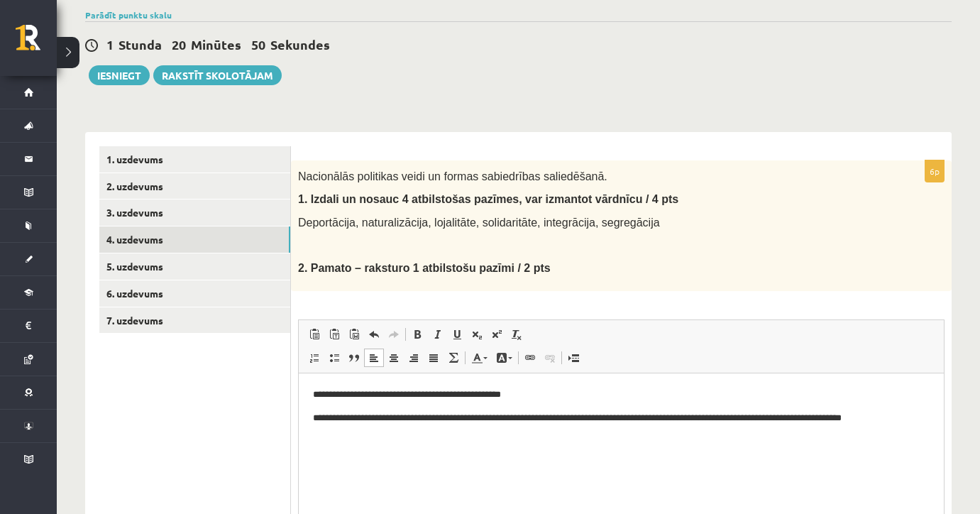 Image resolution: width=980 pixels, height=514 pixels. Describe the element at coordinates (488, 198) in the screenshot. I see `span: 1. Izdali un nosauc 4 atbilstošas pazīmes, var izmantot vārdnīcu / 4 pts` at that location.